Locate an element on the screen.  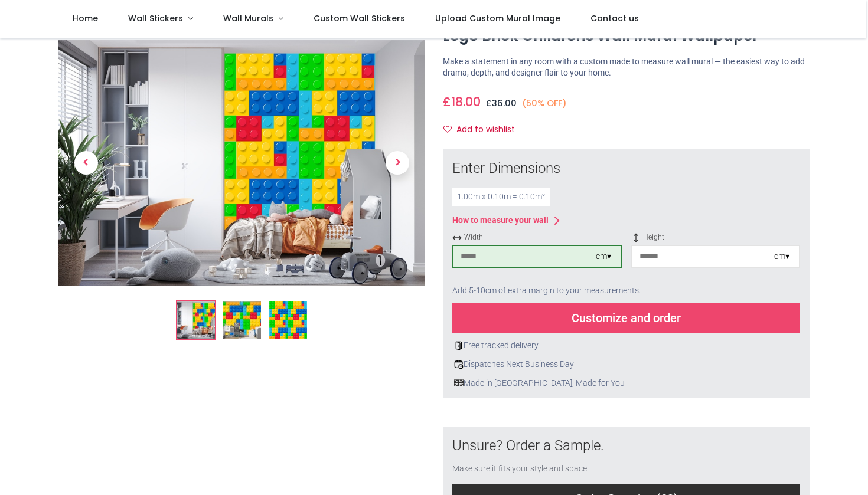
span: Width is located at coordinates (537, 237).